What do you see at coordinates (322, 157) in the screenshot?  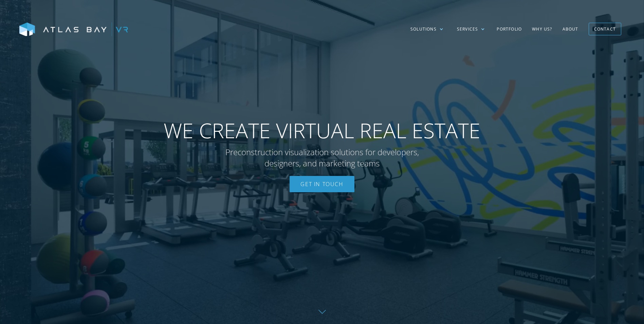 I see `p: Preconstruction visualization solutions for developers, designers, and marketing teams` at bounding box center [322, 157].